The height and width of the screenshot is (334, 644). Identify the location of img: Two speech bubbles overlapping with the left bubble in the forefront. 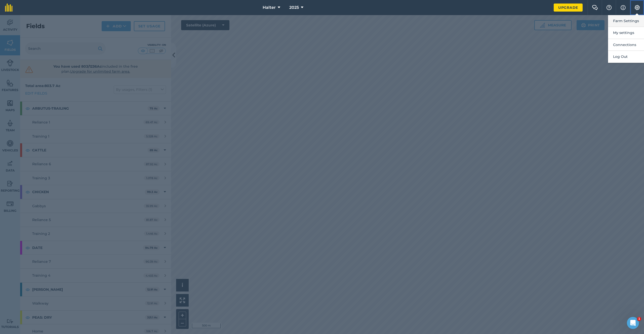
(595, 7).